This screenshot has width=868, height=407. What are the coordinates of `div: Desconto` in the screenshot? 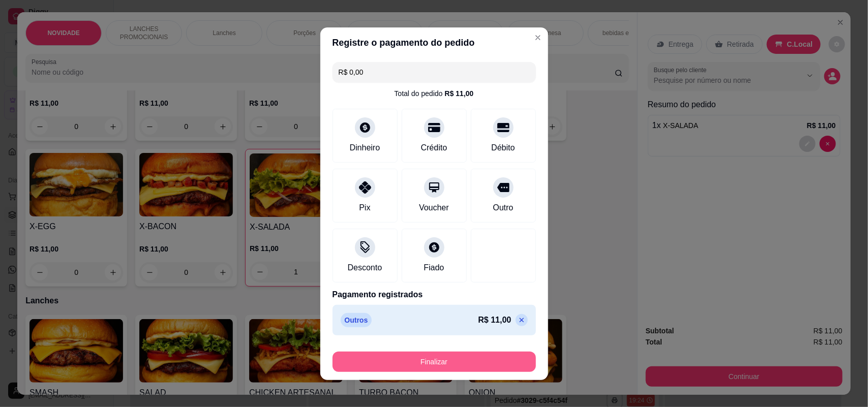 It's located at (365, 268).